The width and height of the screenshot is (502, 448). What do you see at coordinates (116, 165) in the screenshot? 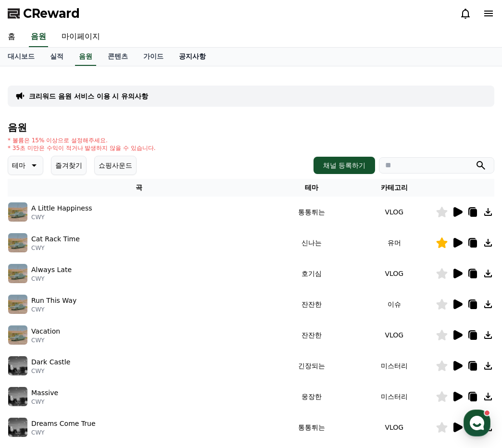
I see `button: 쇼핑사운드` at bounding box center [116, 165].